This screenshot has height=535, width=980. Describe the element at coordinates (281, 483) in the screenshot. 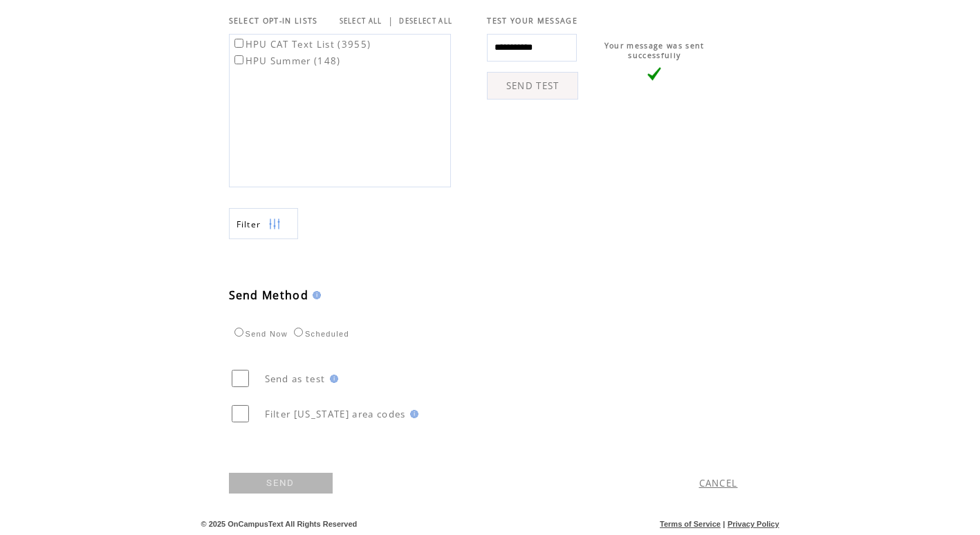

I see `a: SEND` at that location.